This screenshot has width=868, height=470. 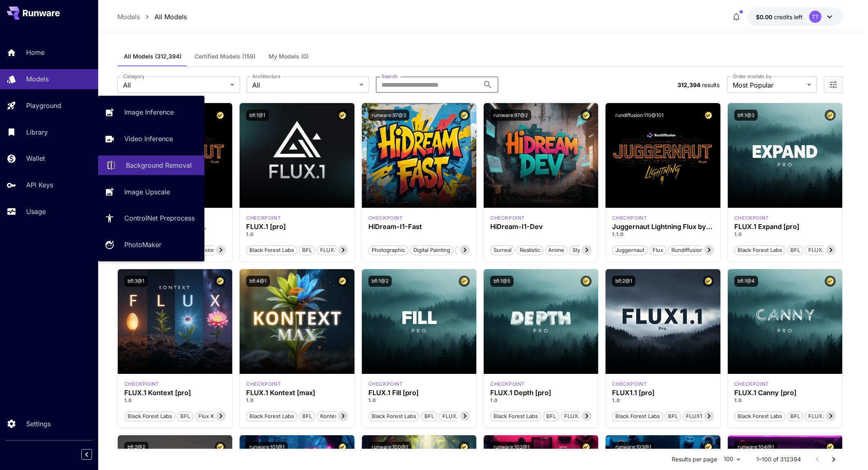 What do you see at coordinates (768, 85) in the screenshot?
I see `span: Most Popular` at bounding box center [768, 85].